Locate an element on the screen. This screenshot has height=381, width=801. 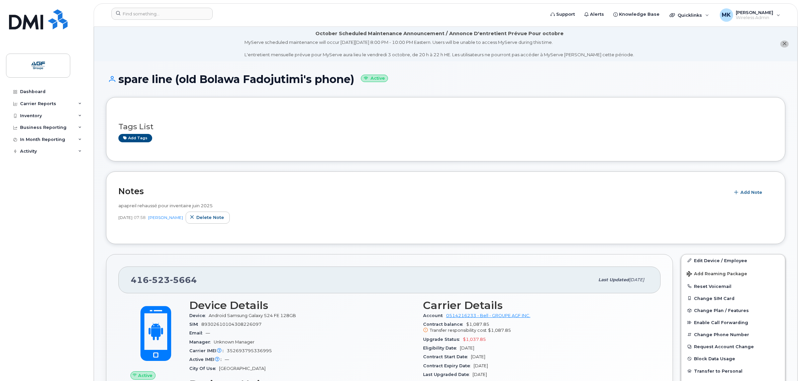
button: Enable Call Forwarding is located at coordinates (733, 322).